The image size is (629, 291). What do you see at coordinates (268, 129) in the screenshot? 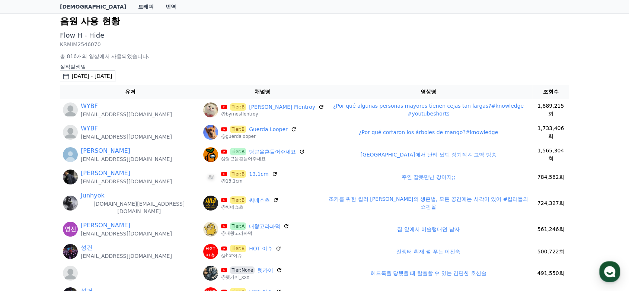
I see `a: Guerda Looper` at bounding box center [268, 129].